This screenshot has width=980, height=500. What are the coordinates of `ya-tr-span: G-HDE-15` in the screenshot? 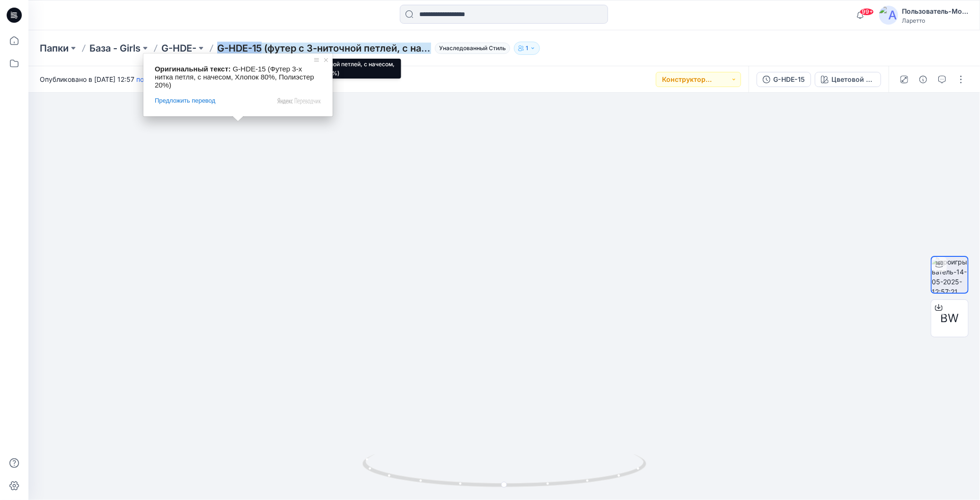 It's located at (789, 79).